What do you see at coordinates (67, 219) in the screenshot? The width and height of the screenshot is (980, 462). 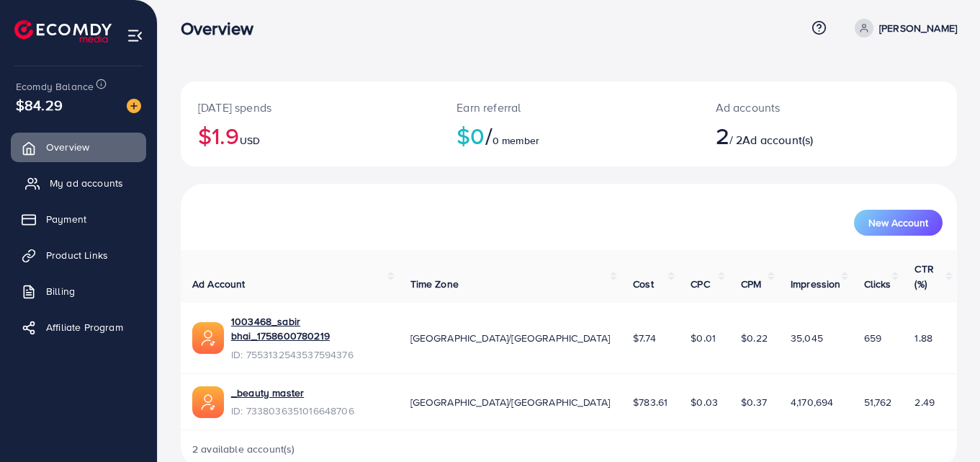 I see `span: Payment` at bounding box center [67, 219].